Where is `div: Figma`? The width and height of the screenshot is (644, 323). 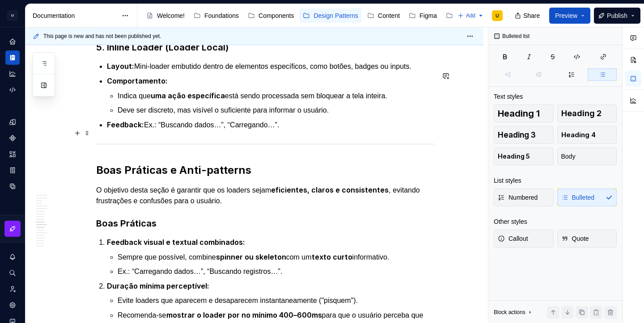
div: Figma is located at coordinates (428, 16).